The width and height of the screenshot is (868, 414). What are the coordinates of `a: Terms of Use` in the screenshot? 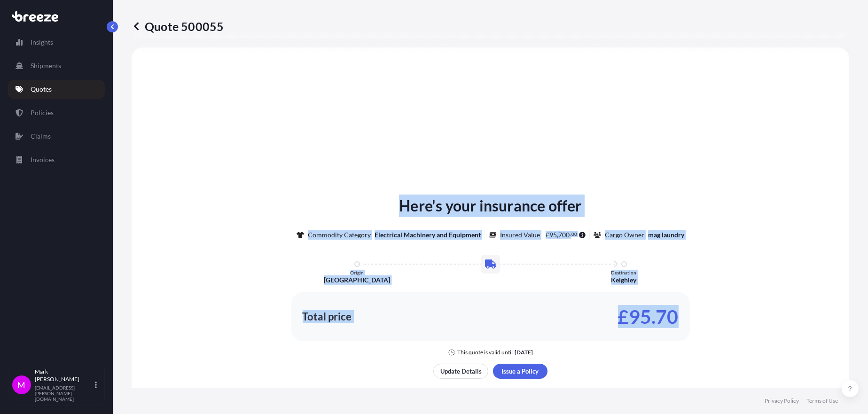 It's located at (822, 400).